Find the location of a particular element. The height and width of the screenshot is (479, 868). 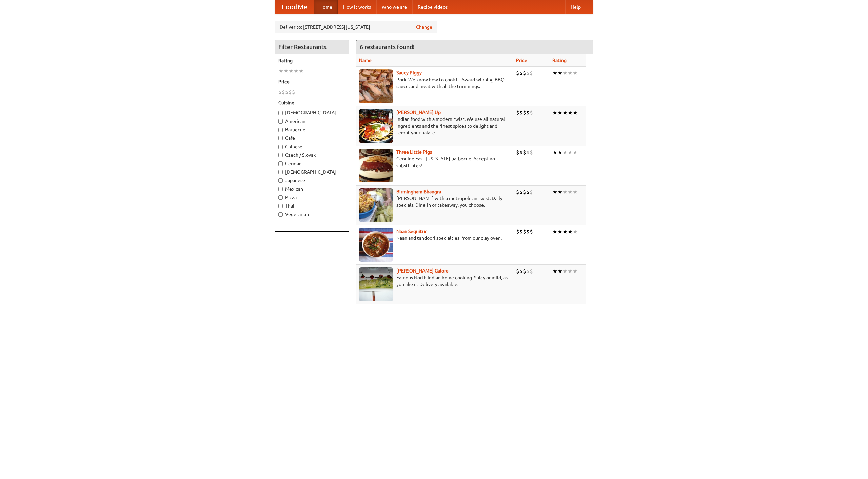

label: Japanese is located at coordinates (312, 181).